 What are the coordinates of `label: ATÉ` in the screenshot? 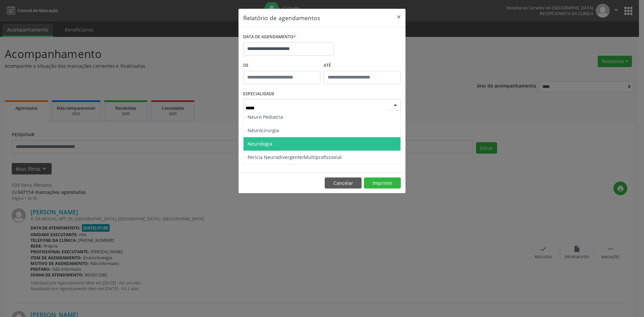 It's located at (362, 65).